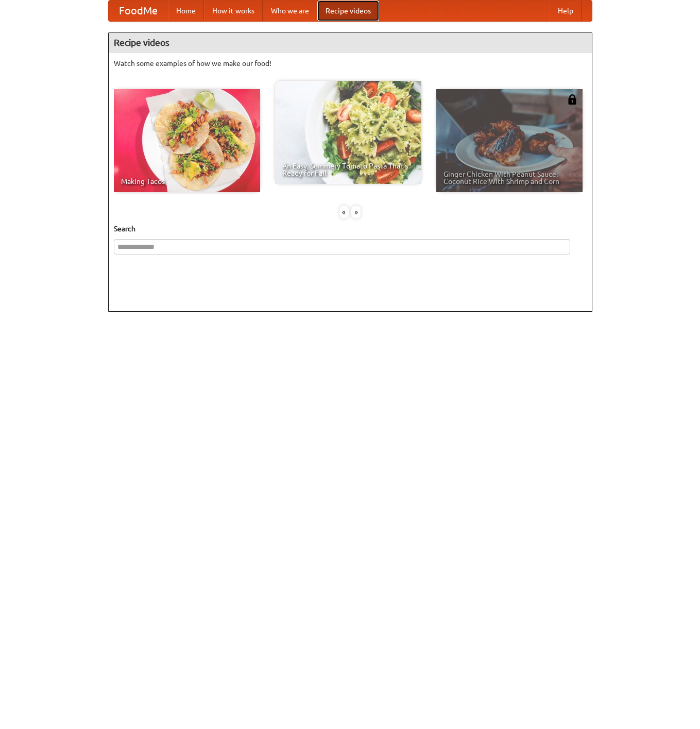  I want to click on a: Making Tacos, so click(187, 141).